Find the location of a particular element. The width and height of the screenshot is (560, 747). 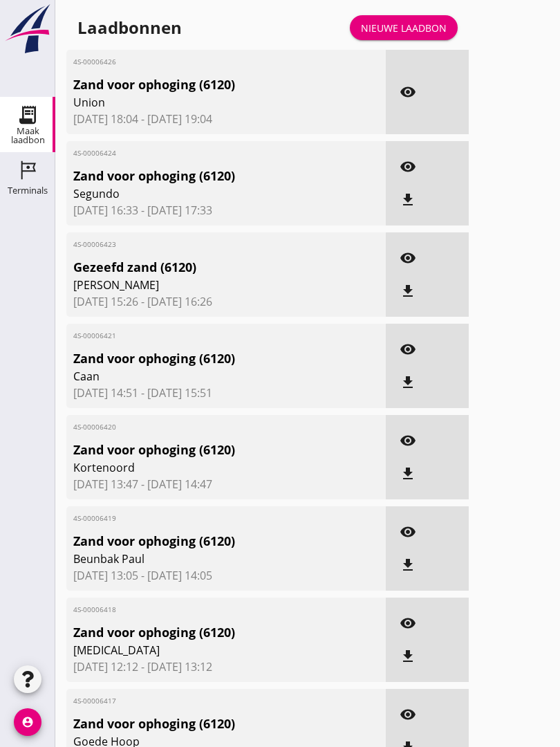

span: Beunbak Paul is located at coordinates (201, 558).